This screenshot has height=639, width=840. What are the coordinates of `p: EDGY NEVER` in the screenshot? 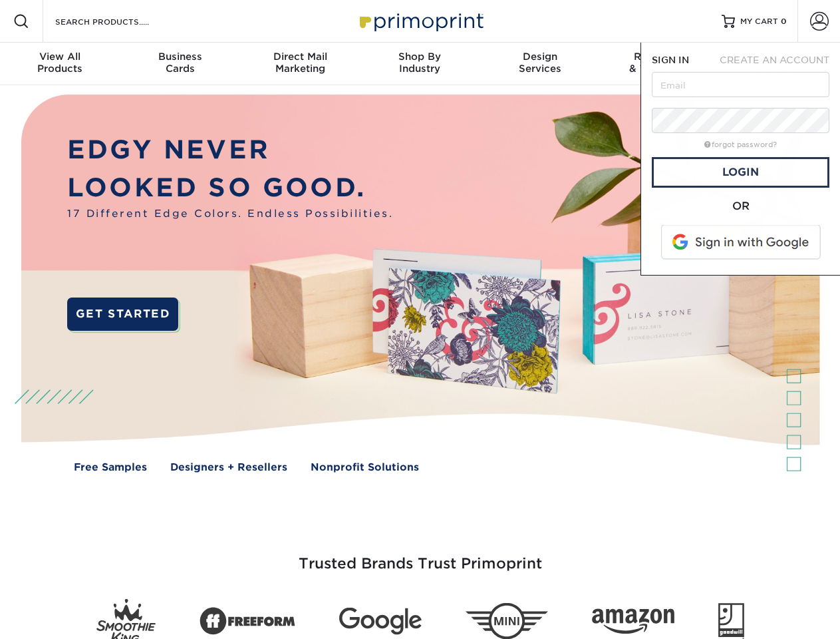 It's located at (230, 150).